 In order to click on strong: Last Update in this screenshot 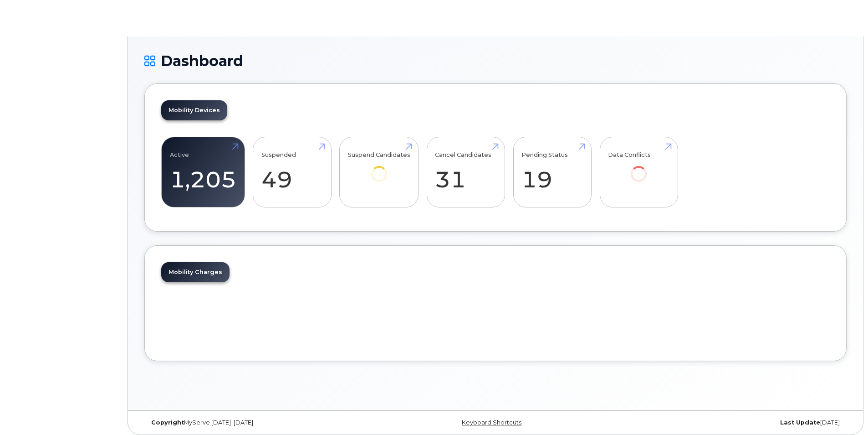, I will do `click(801, 422)`.